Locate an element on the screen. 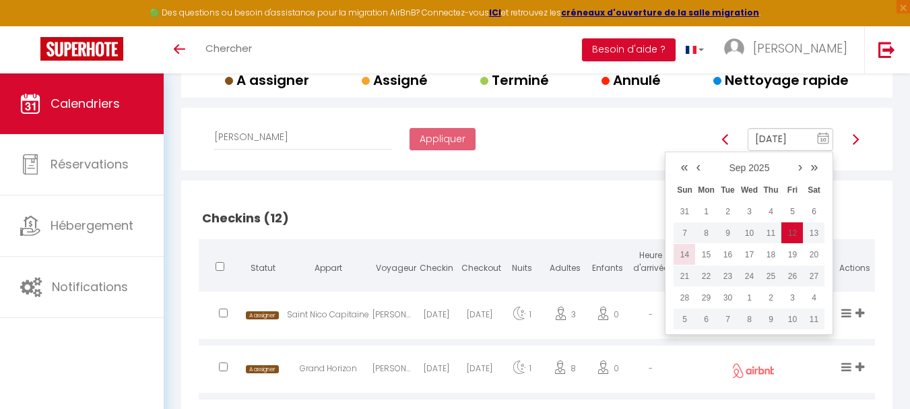  td: Oct 09, 2025 is located at coordinates (771, 319).